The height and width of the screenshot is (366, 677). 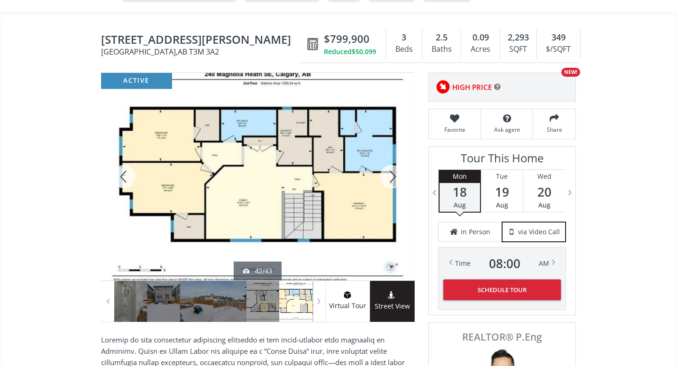 What do you see at coordinates (559, 38) in the screenshot?
I see `div: 349` at bounding box center [559, 38].